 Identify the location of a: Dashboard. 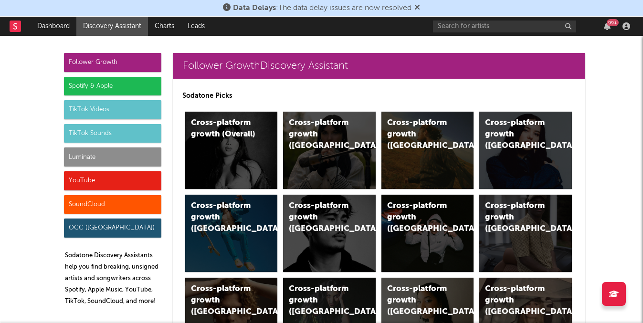
(53, 26).